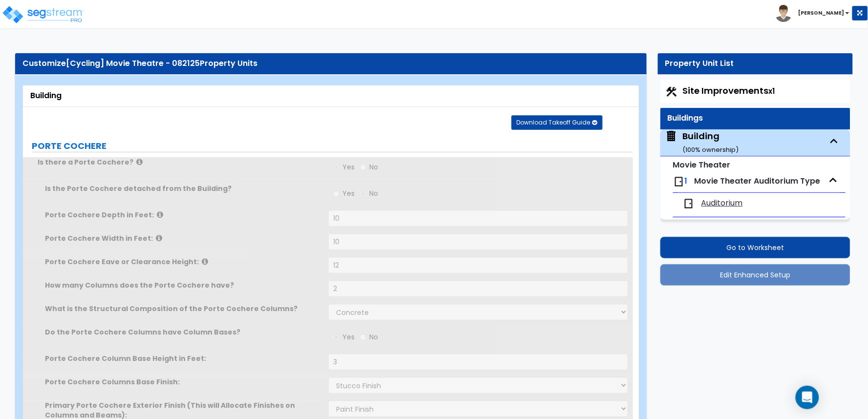  What do you see at coordinates (756, 64) in the screenshot?
I see `div: Property Unit List` at bounding box center [756, 64].